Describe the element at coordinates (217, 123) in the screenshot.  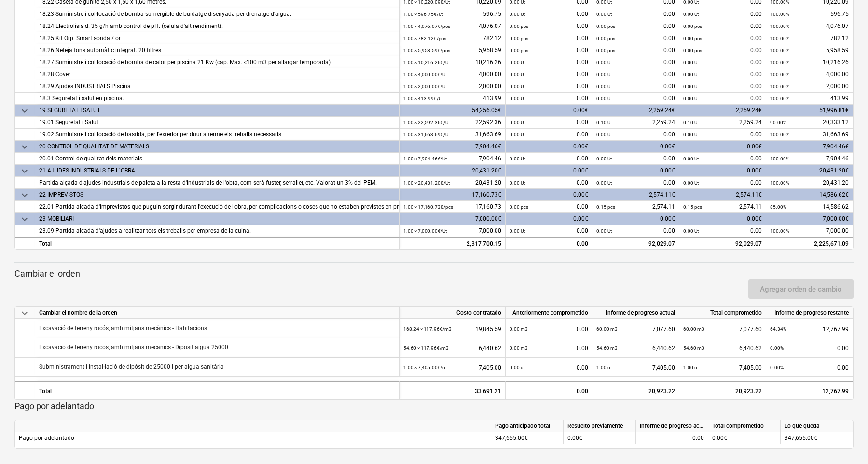
I see `div: 19.01 Seguretat i Salut` at that location.